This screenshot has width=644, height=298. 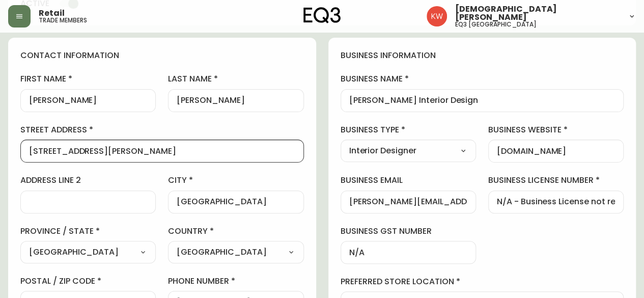 I want to click on label: business name, so click(x=482, y=79).